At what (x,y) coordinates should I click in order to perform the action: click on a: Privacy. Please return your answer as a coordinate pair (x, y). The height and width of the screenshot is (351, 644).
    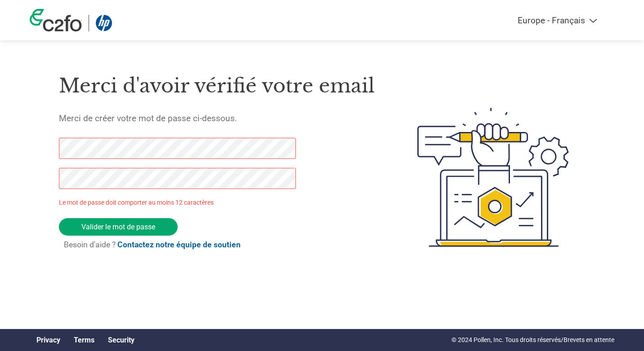
    Looking at the image, I should click on (48, 340).